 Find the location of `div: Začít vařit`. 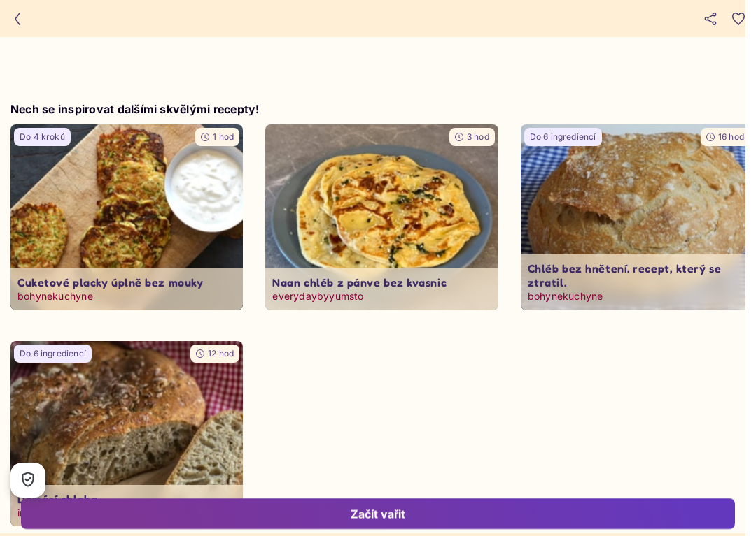

div: Začít vařit is located at coordinates (378, 514).